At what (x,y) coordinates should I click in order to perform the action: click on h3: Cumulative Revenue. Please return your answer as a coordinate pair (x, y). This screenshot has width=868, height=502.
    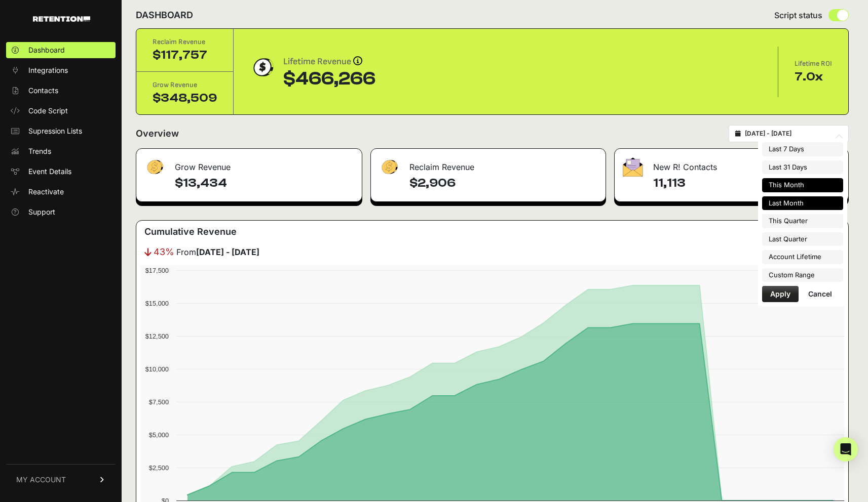
    Looking at the image, I should click on (190, 232).